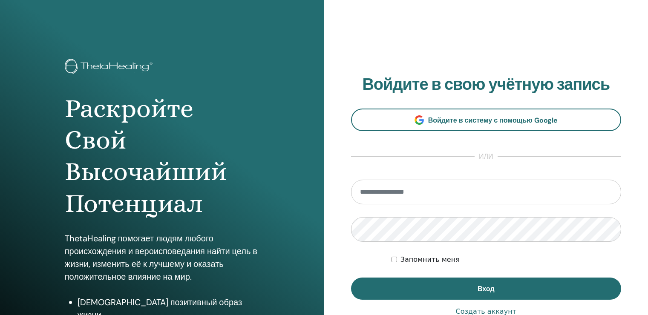 The image size is (648, 315). I want to click on ya-tr-span: Войдите в систему с помощью Google, so click(493, 120).